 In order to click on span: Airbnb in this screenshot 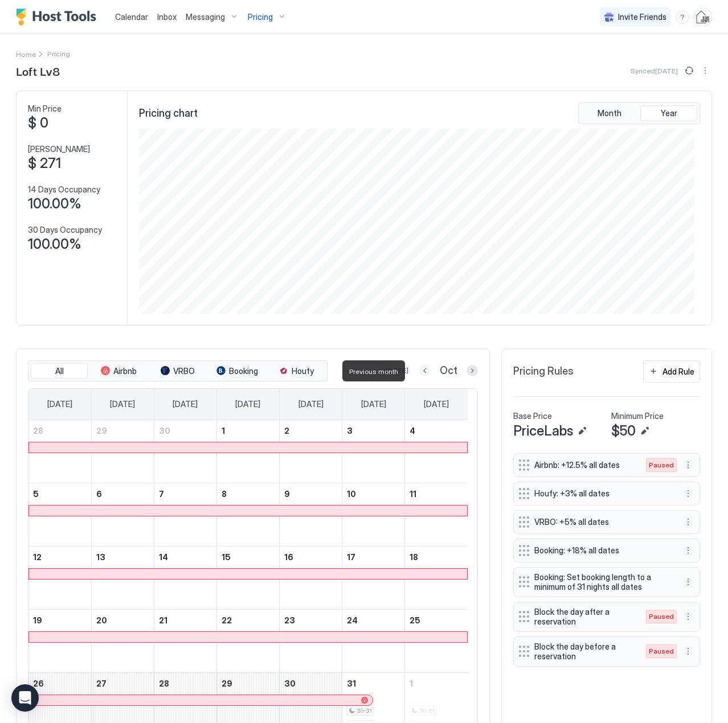, I will do `click(124, 371)`.